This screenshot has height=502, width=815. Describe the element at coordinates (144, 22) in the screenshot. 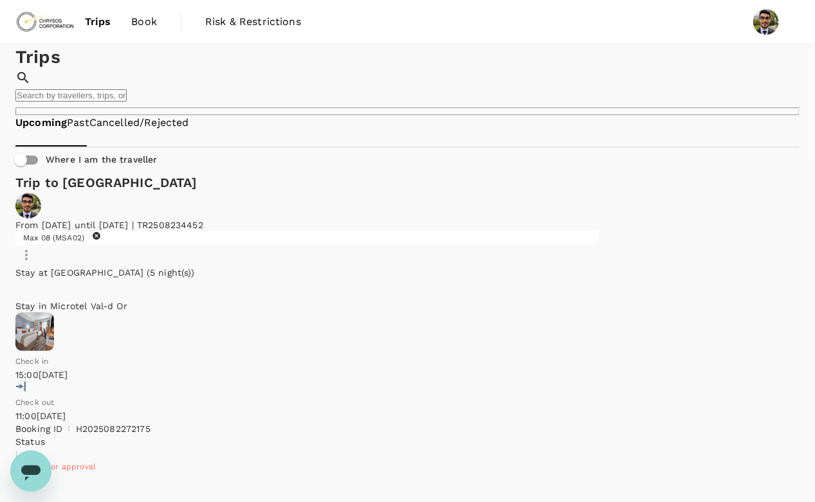

I see `span: Book` at that location.